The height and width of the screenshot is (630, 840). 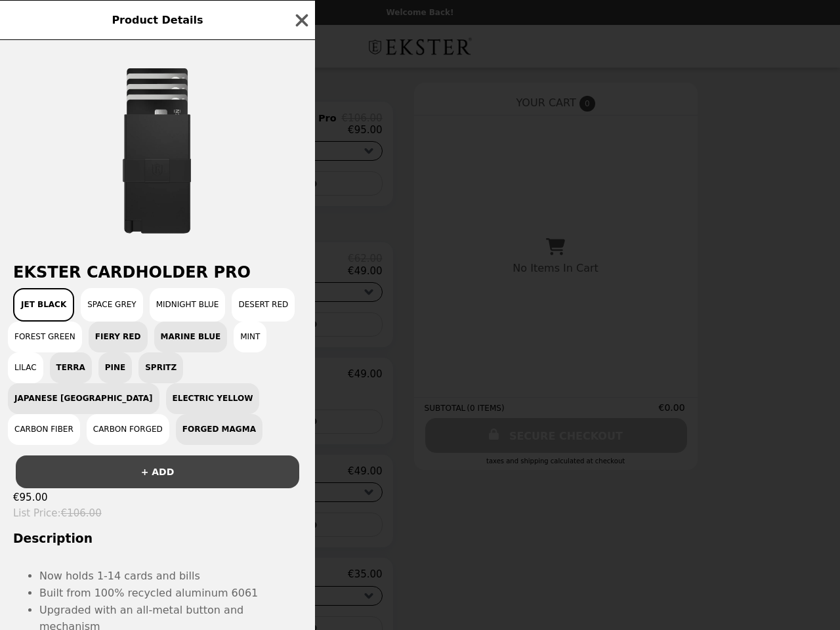 I want to click on button: Mint, so click(x=250, y=337).